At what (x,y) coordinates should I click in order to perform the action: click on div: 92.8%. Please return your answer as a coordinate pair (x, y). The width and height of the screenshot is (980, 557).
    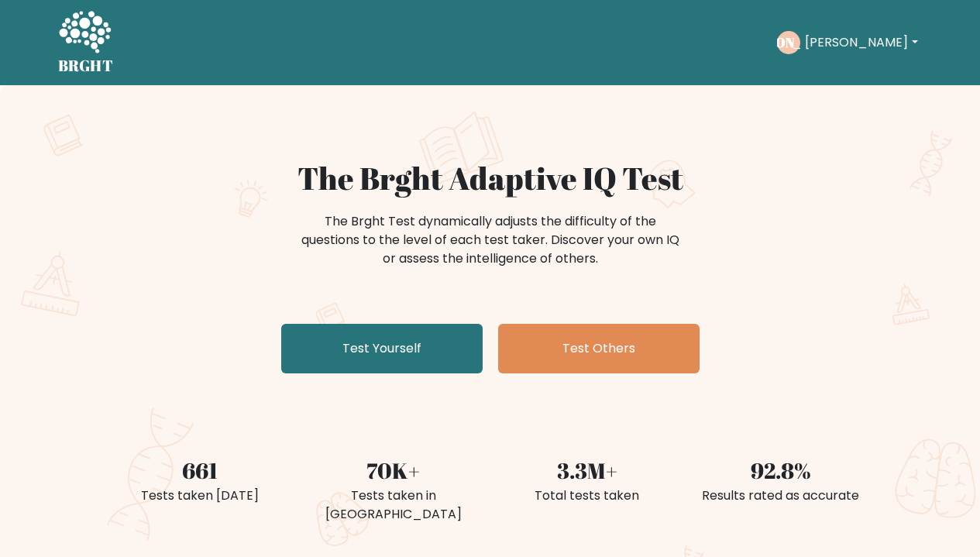
    Looking at the image, I should click on (781, 470).